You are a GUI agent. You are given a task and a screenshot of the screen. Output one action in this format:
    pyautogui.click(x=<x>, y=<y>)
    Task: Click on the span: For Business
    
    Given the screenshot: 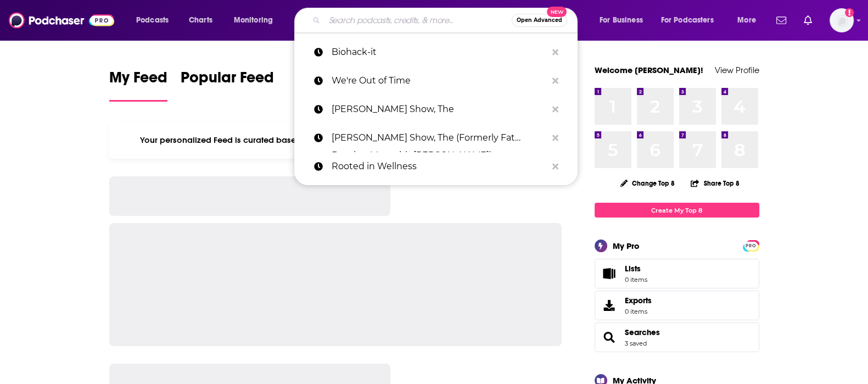 What is the action you would take?
    pyautogui.click(x=621, y=20)
    